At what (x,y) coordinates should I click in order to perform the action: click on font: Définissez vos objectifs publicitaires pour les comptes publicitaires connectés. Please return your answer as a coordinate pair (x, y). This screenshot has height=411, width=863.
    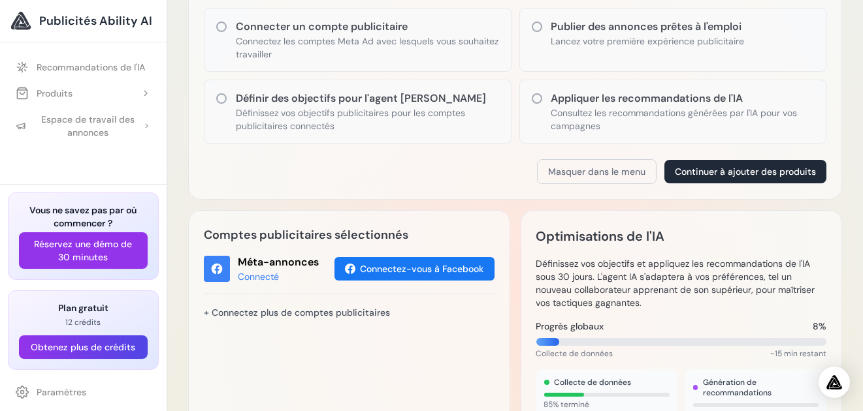
    Looking at the image, I should click on (350, 120).